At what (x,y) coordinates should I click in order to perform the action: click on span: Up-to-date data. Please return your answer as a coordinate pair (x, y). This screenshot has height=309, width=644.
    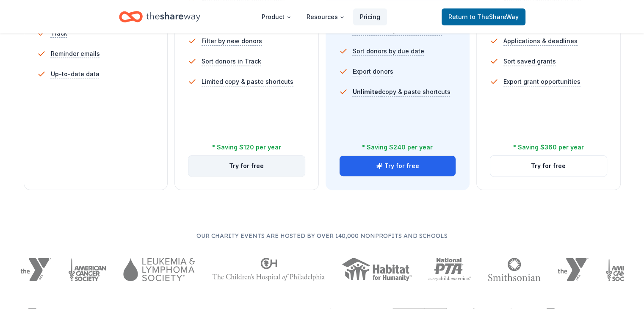
    Looking at the image, I should click on (75, 74).